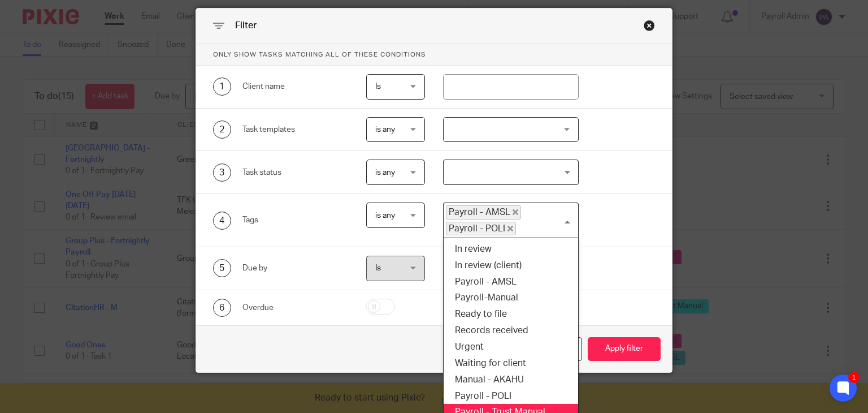 This screenshot has width=868, height=413. I want to click on div: 5, so click(222, 268).